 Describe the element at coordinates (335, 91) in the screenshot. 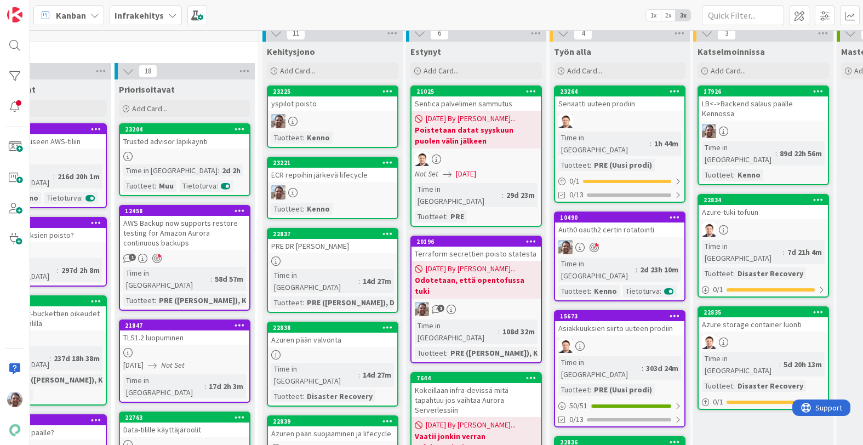

I see `div: 23225` at that location.